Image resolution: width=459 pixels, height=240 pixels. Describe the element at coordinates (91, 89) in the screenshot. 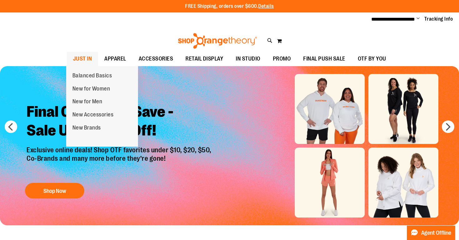

I see `span: New for Women` at that location.